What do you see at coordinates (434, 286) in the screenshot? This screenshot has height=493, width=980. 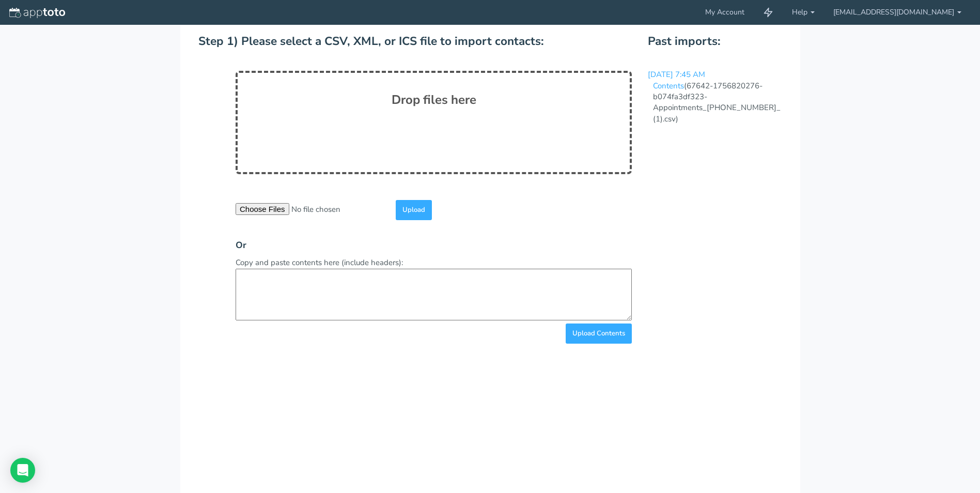 I see `div: Copy and paste contents here (include headers):` at bounding box center [434, 286].